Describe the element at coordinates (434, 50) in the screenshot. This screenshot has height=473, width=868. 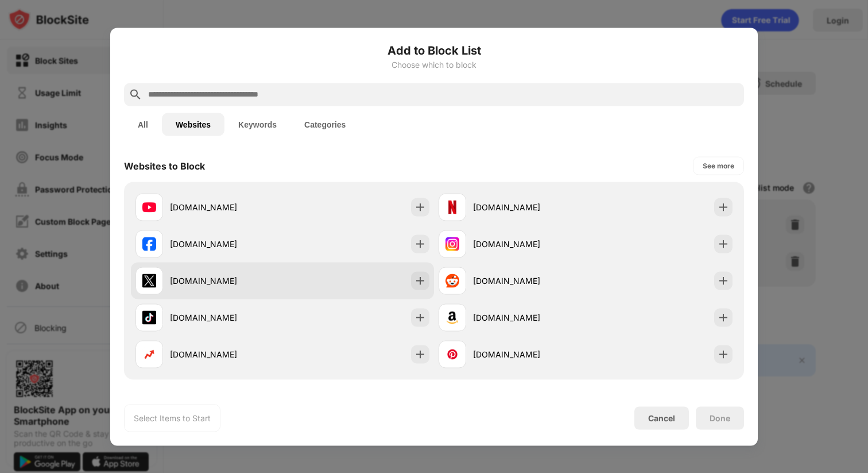
I see `h6: Add to Block List` at that location.